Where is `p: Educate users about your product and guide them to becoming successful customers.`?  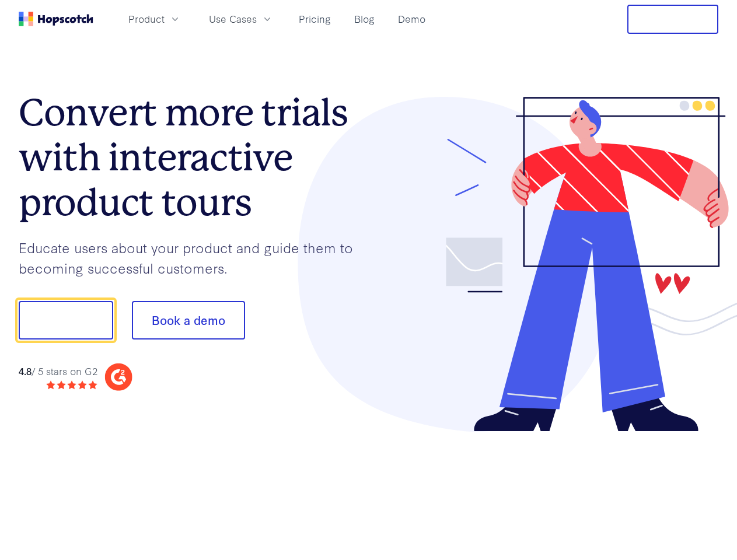 p: Educate users about your product and guide them to becoming successful customers. is located at coordinates (193, 258).